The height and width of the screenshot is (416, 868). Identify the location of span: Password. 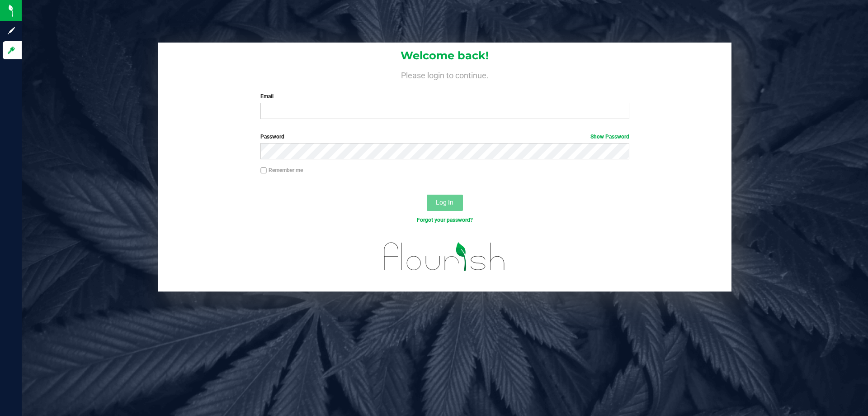
(273, 136).